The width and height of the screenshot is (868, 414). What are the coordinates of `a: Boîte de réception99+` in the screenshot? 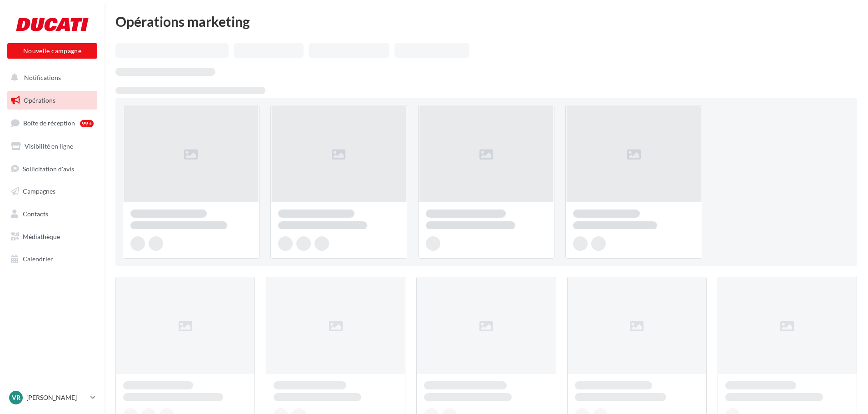 It's located at (52, 123).